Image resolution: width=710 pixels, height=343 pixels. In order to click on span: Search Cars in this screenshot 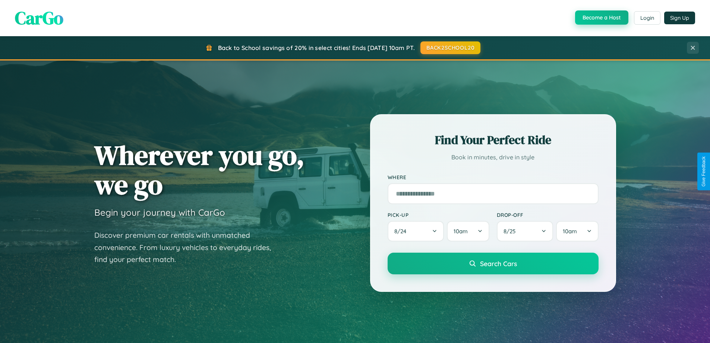, I will do `click(499, 263)`.